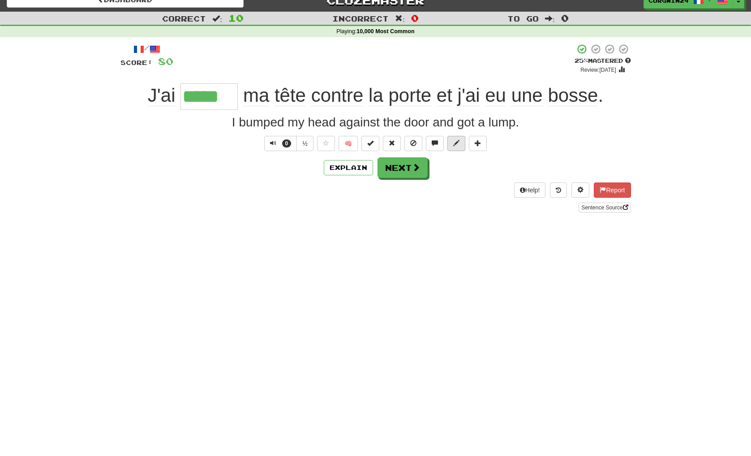  I want to click on button: Add to collection (alt+a), so click(478, 143).